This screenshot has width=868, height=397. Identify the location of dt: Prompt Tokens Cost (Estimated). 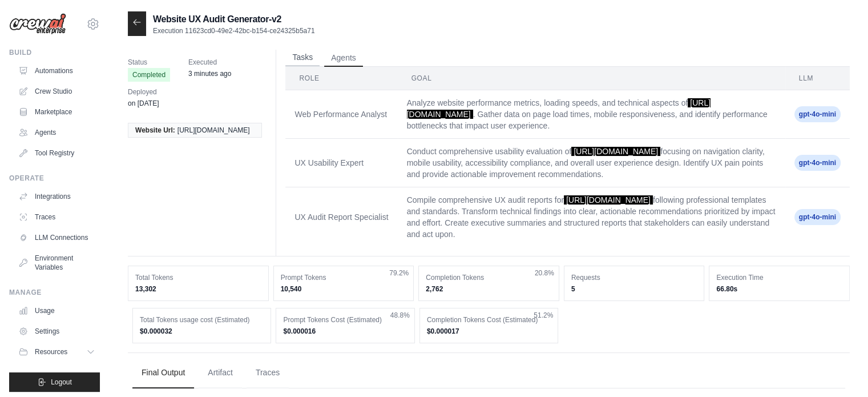
(345, 320).